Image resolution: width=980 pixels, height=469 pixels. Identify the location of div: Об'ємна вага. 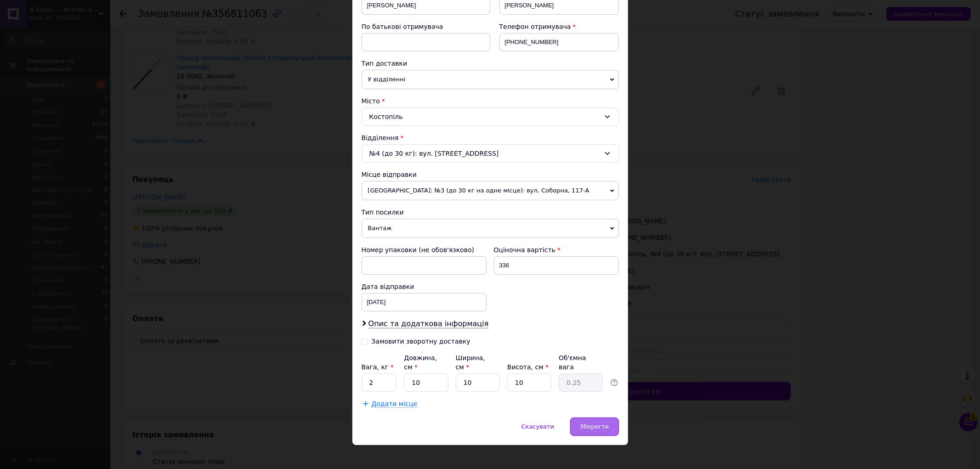
(581, 362).